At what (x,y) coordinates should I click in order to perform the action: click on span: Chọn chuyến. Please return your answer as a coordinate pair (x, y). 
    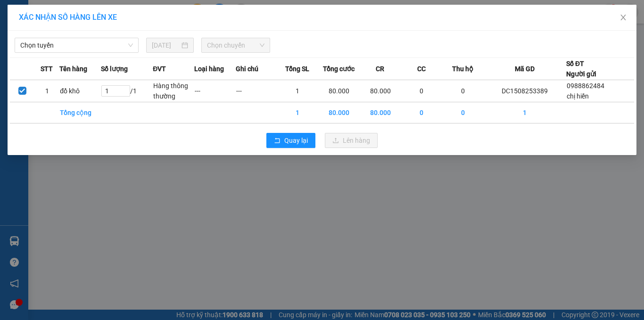
    Looking at the image, I should click on (236, 45).